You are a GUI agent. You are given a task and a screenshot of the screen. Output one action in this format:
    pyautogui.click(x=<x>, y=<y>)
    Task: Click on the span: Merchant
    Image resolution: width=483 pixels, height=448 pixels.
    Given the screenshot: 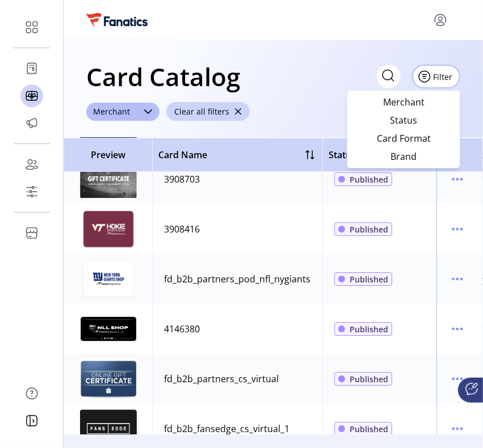 What is the action you would take?
    pyautogui.click(x=403, y=102)
    